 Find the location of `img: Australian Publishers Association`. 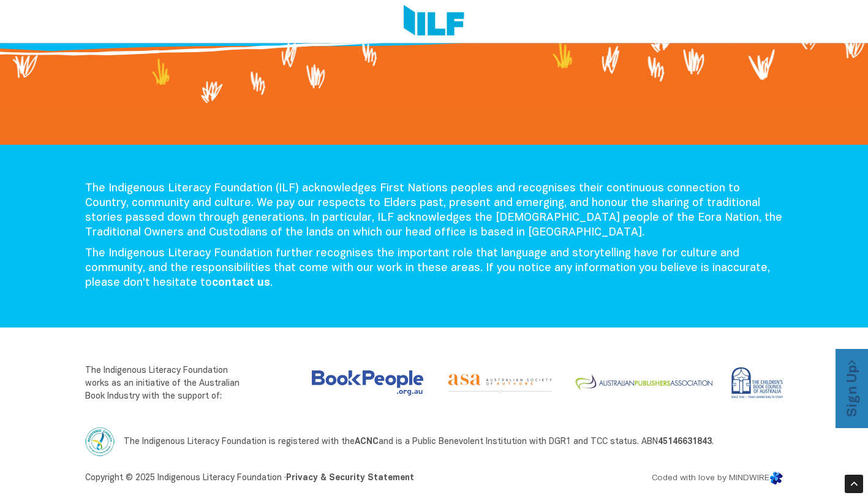

img: Australian Publishers Association is located at coordinates (643, 382).